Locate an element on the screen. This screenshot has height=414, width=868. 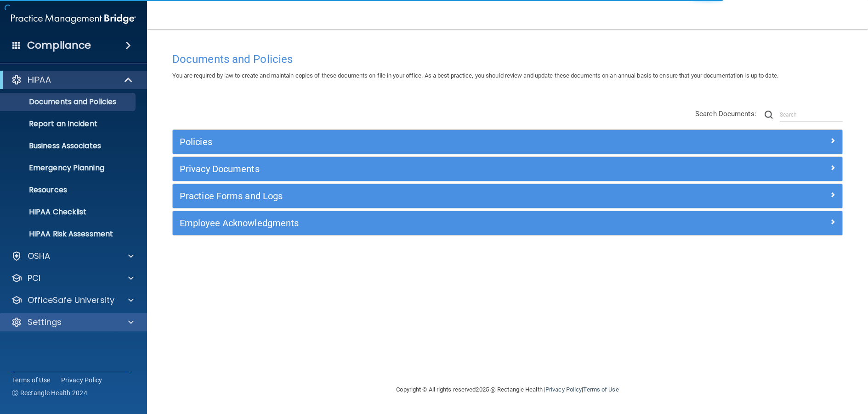
p: Business Associates is located at coordinates (68, 146).